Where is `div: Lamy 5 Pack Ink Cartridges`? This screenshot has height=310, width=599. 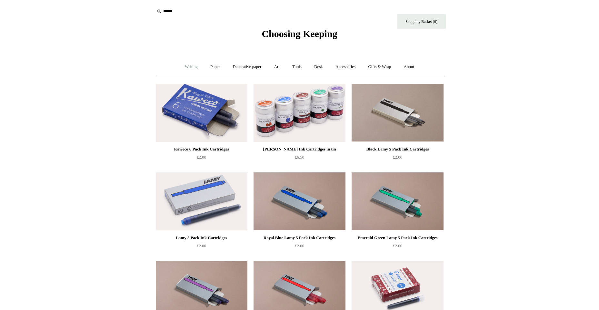
div: Lamy 5 Pack Ink Cartridges is located at coordinates (202, 238).